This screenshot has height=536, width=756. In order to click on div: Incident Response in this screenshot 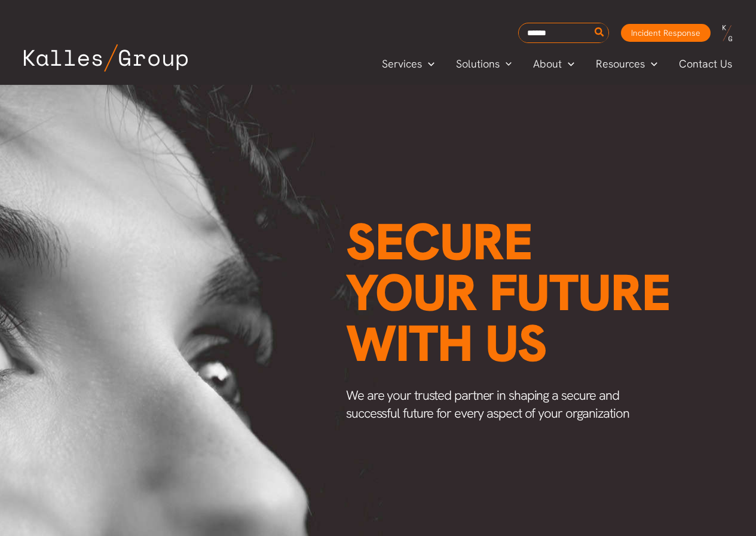, I will do `click(666, 33)`.